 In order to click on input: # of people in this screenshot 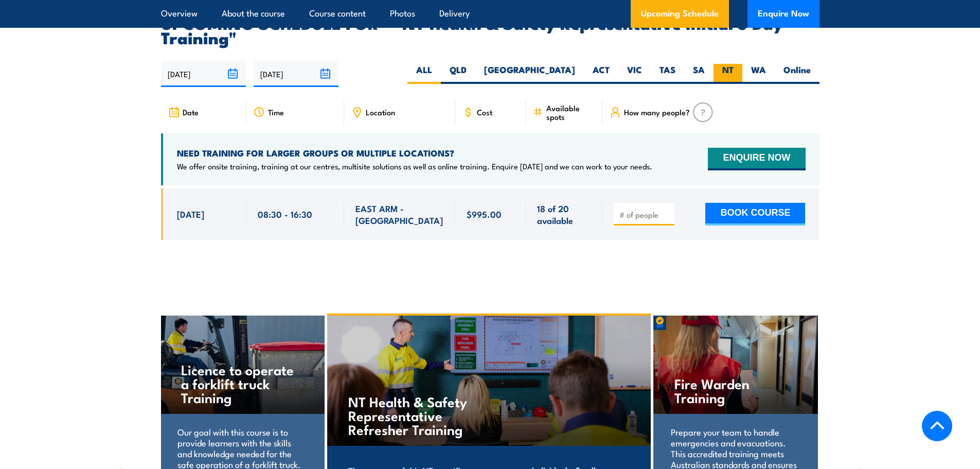, I will do `click(645, 215)`.